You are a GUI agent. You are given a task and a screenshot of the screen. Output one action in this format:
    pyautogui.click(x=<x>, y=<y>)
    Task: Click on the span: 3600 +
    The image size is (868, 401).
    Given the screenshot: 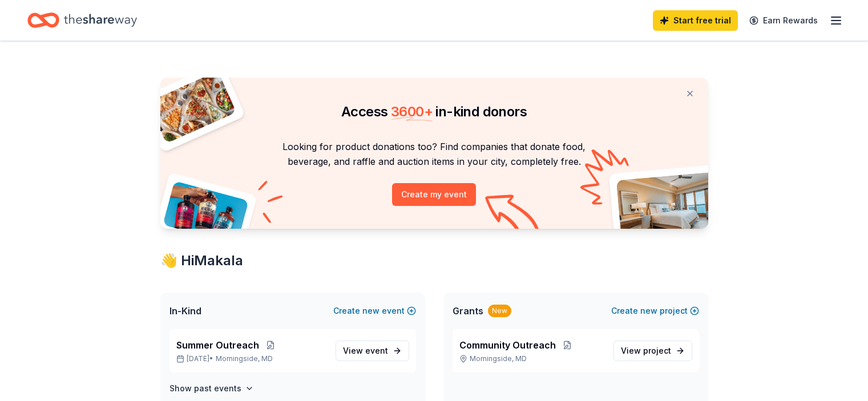 What is the action you would take?
    pyautogui.click(x=411, y=111)
    